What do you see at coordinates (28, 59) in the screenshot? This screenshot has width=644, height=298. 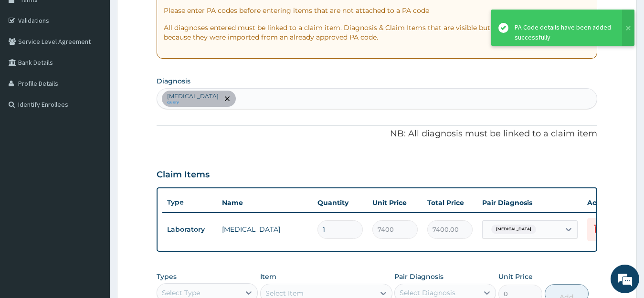 I see `img: d_794563401_company_1708531726252_794563401` at bounding box center [28, 59].